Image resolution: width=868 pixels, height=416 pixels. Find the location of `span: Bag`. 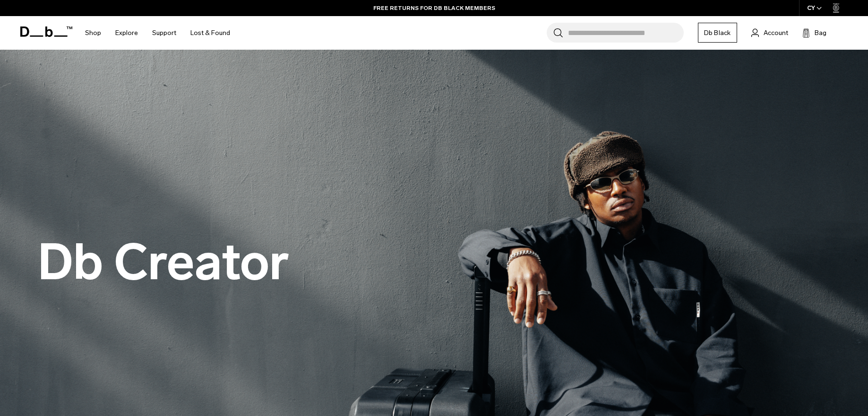

span: Bag is located at coordinates (821, 33).